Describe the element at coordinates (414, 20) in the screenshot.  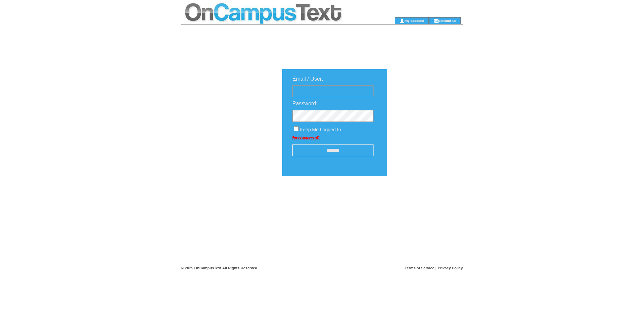
I see `a: my account` at that location.